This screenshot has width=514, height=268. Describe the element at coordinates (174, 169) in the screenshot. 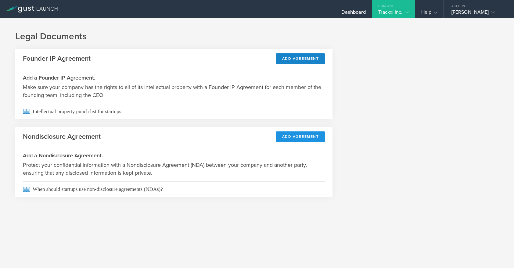

I see `p: Protect your confidential information with a Nondisclosure Agreement (NDA) between your company a...` at that location.